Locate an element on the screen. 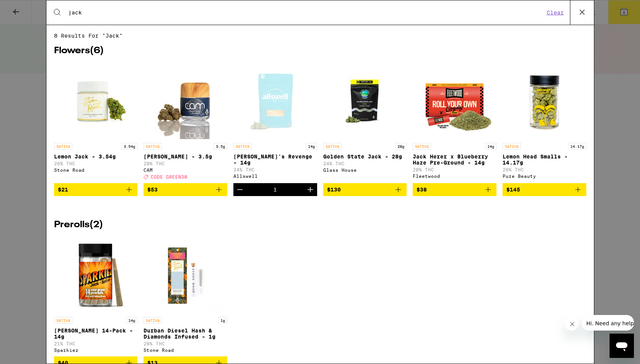  p: 28g is located at coordinates (401, 146).